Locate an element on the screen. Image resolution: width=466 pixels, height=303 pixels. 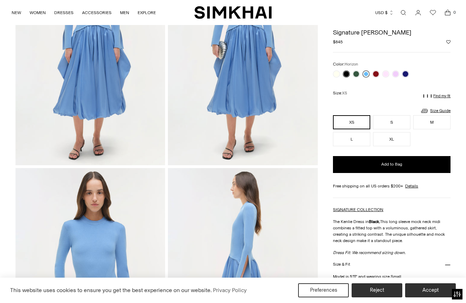
span: XS is located at coordinates (344, 93).